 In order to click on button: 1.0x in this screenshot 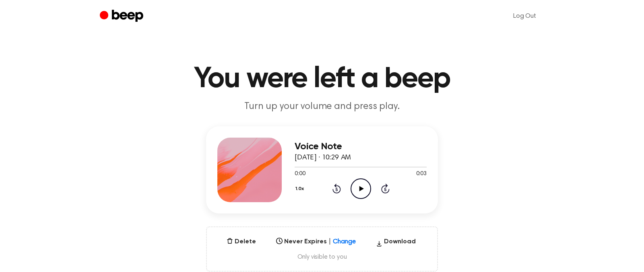, I will do `click(301, 188)`.